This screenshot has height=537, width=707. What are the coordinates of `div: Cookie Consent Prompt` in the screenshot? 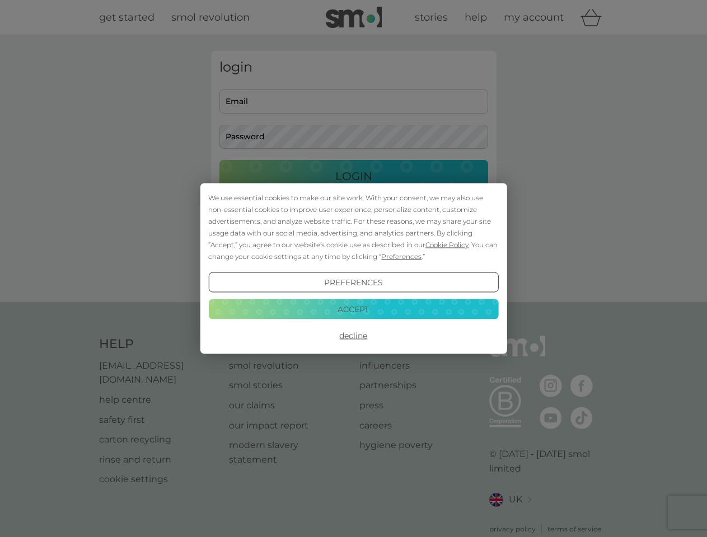 It's located at (353, 269).